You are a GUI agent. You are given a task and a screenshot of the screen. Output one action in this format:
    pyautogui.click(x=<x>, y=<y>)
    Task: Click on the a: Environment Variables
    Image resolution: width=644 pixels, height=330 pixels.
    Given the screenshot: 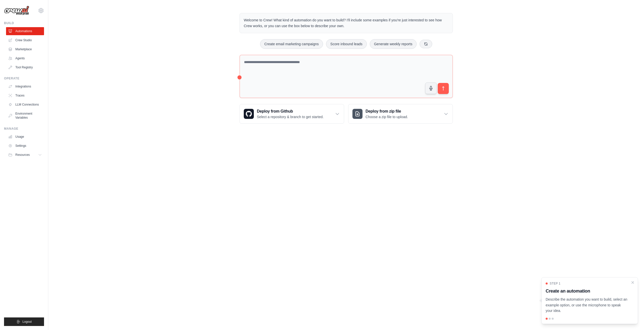 What is the action you would take?
    pyautogui.click(x=25, y=116)
    